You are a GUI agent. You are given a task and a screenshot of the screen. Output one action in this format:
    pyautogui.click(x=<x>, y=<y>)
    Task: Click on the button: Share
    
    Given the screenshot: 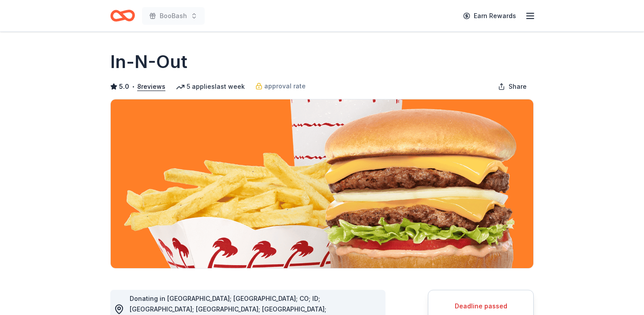 What is the action you would take?
    pyautogui.click(x=512, y=86)
    